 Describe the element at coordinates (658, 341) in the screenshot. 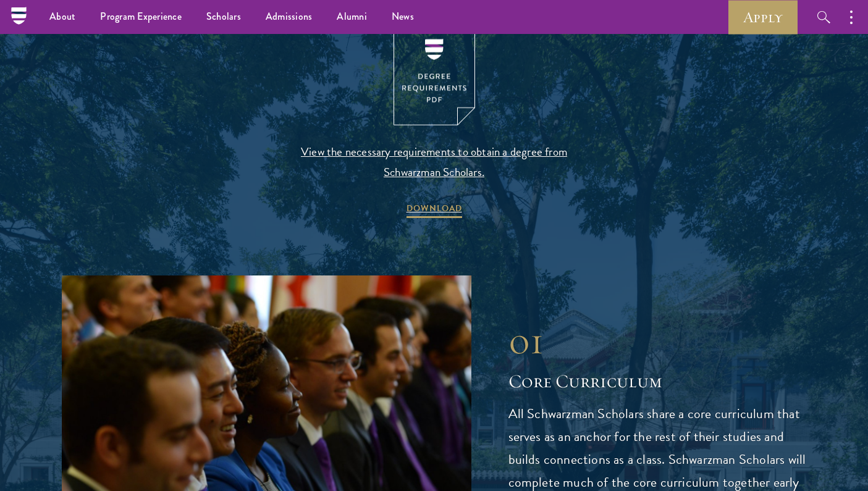

I see `div: 01` at that location.